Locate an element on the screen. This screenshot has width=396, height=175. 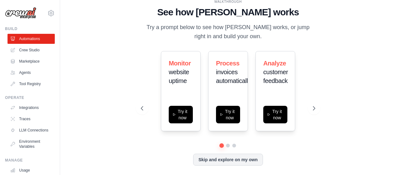
span: Analyze is located at coordinates (275, 63).